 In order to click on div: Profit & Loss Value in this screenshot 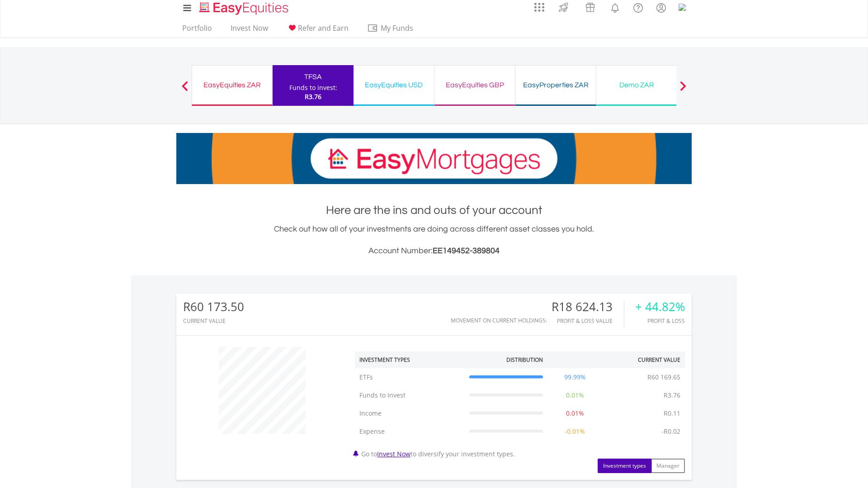, I will do `click(587, 321)`.